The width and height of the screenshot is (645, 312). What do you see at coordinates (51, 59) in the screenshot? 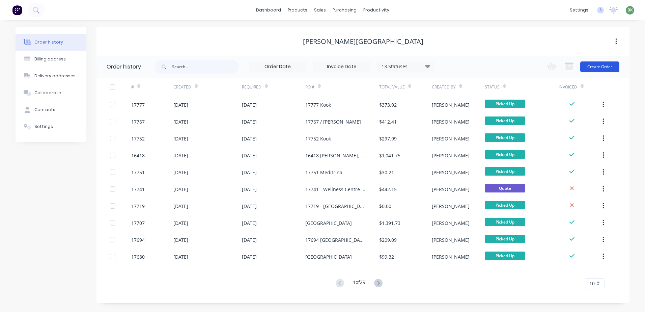
I see `button: Billing address` at bounding box center [51, 59].